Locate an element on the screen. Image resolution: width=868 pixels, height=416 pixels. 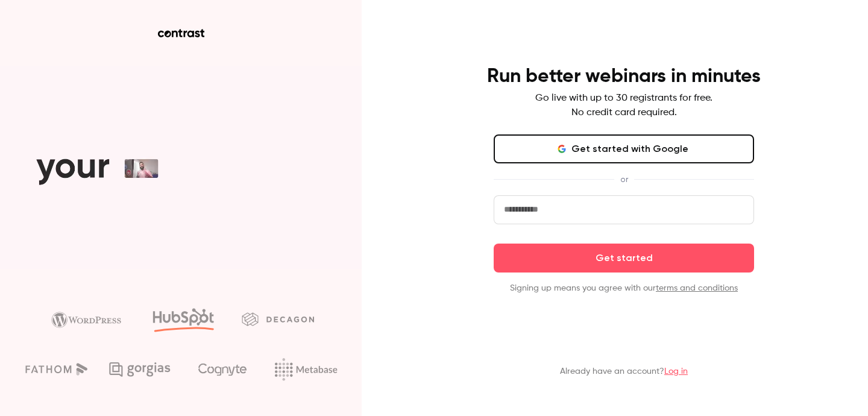
a: Log in is located at coordinates (675, 372).